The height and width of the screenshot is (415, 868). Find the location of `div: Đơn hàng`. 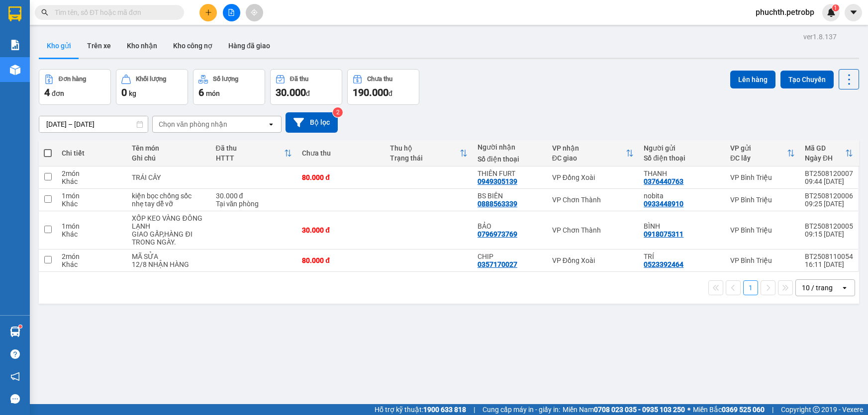

div: Đơn hàng is located at coordinates (72, 79).